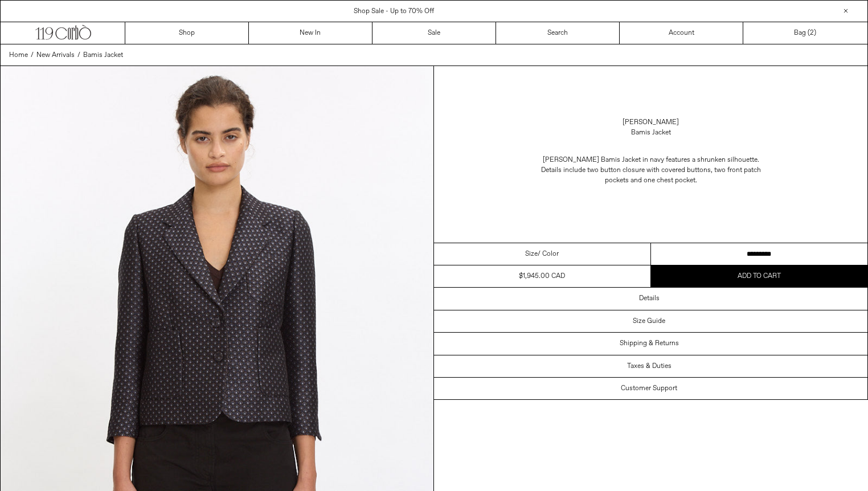  What do you see at coordinates (681, 33) in the screenshot?
I see `a: Account` at bounding box center [681, 33].